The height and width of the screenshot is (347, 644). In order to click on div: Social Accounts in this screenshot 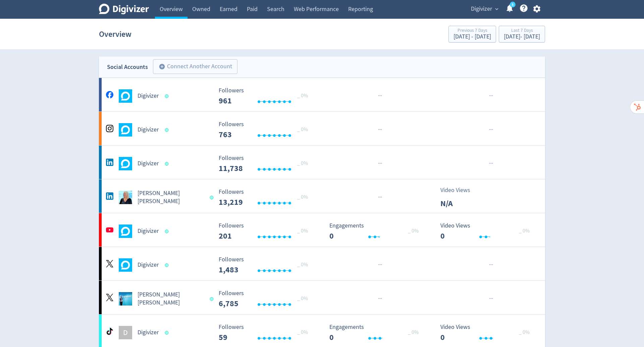, I will do `click(128, 67)`.